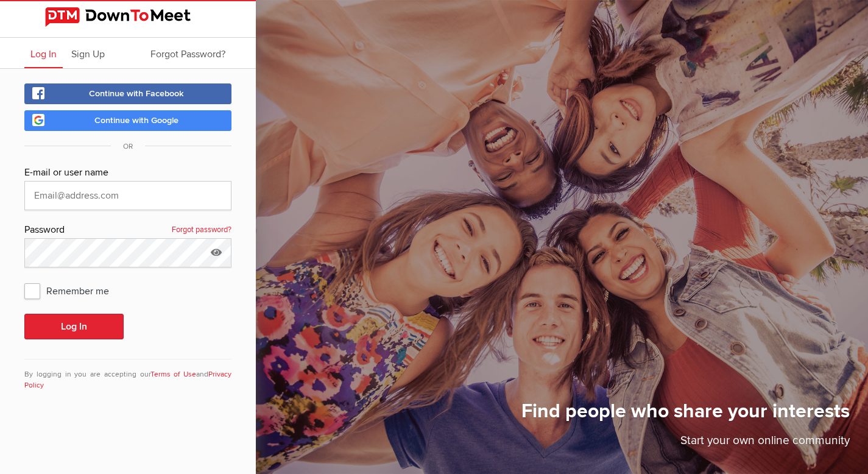  I want to click on span: Continue with Facebook, so click(137, 93).